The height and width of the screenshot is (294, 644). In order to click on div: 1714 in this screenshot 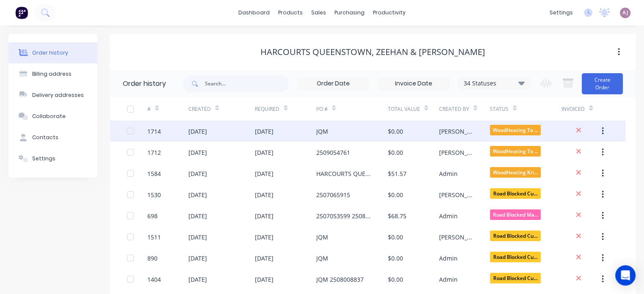, I will do `click(154, 131)`.